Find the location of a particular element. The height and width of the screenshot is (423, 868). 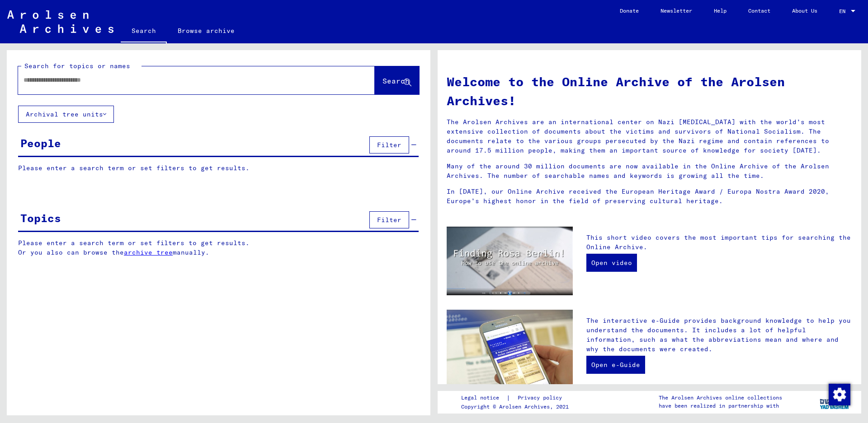

p: The Arolsen Archives online collections is located at coordinates (719, 398).